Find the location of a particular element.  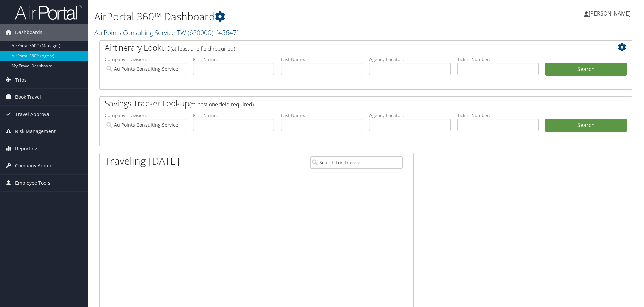

span: Employee Tools is located at coordinates (33, 183).